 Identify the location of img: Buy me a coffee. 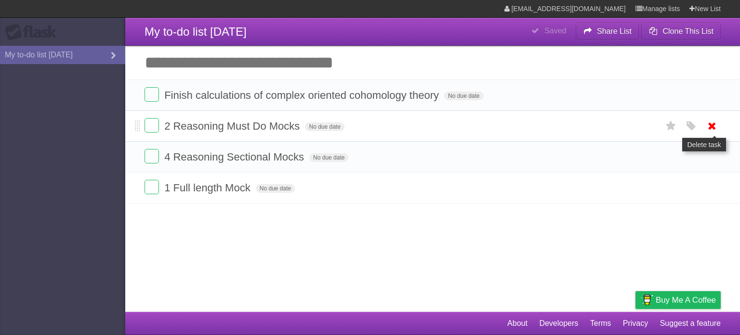
(647, 300).